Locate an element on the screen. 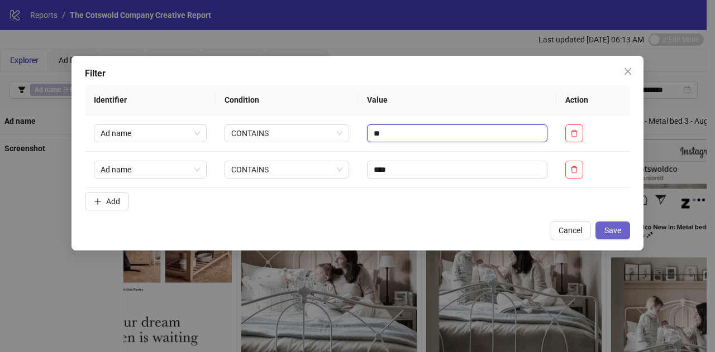 The width and height of the screenshot is (715, 352). span: Cancel is located at coordinates (570, 231).